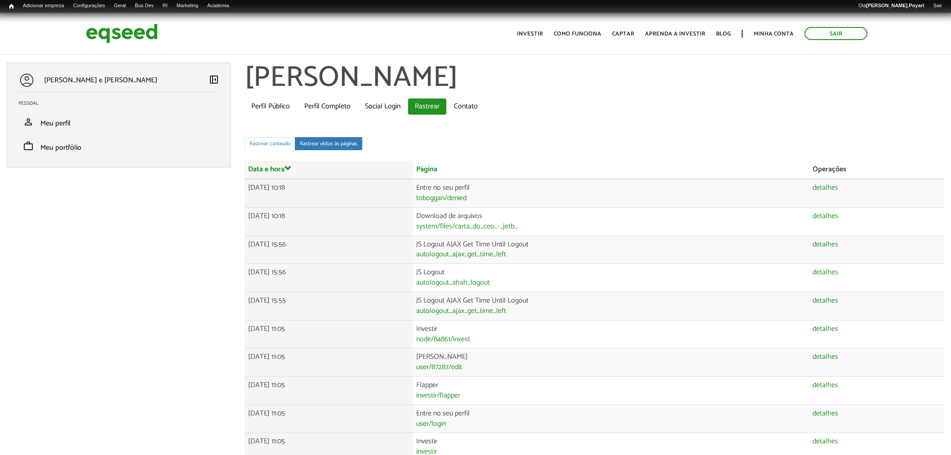 This screenshot has width=951, height=455. I want to click on a: Social Login, so click(382, 106).